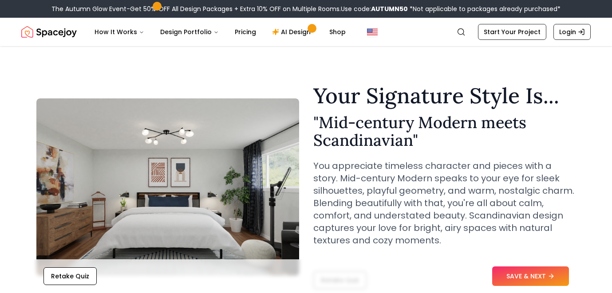  I want to click on span: Use code:, so click(374, 9).